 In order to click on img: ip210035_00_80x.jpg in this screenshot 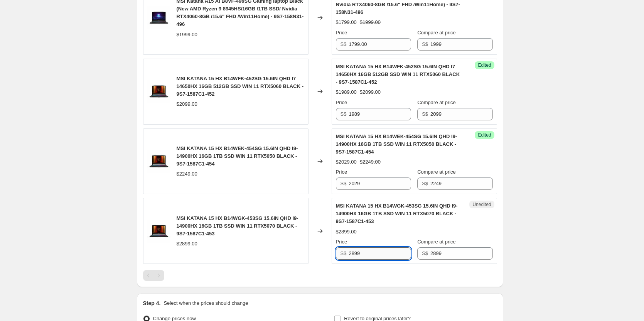, I will do `click(159, 91)`.